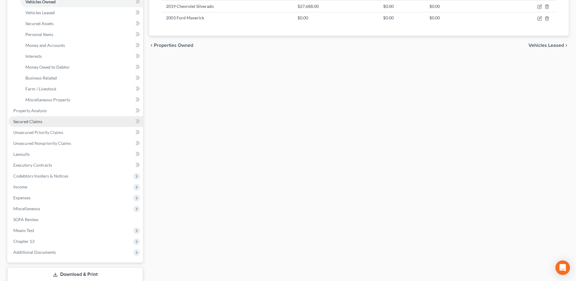 The width and height of the screenshot is (576, 281). I want to click on a: Secured Claims, so click(76, 122).